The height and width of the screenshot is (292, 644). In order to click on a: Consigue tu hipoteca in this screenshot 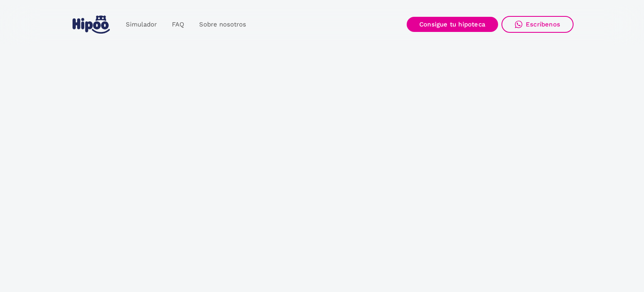, I will do `click(453, 24)`.